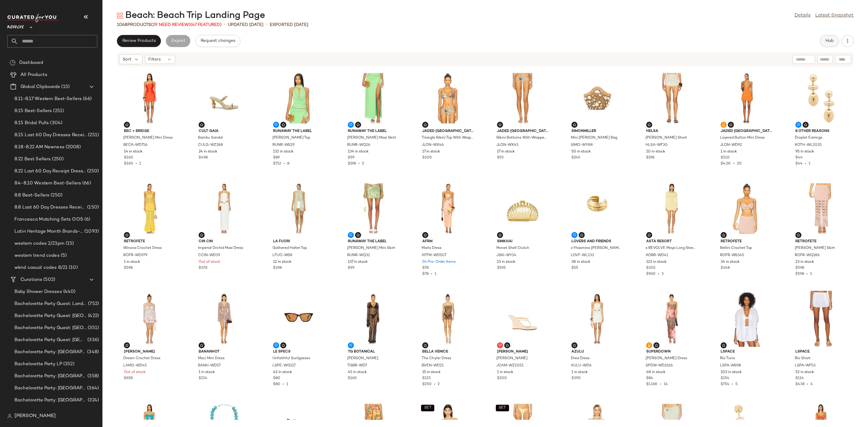 The image size is (868, 427). I want to click on span: 50 in stock, so click(581, 152).